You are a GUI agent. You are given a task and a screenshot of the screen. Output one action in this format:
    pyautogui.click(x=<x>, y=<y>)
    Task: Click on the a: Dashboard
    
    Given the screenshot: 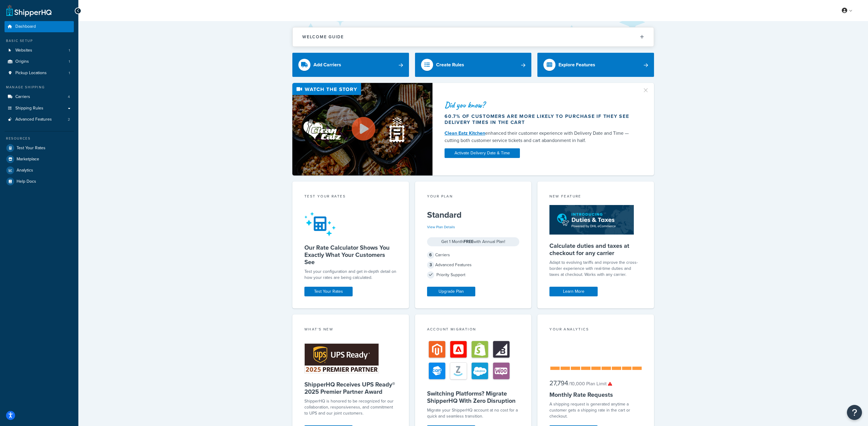 What is the action you would take?
    pyautogui.click(x=39, y=27)
    